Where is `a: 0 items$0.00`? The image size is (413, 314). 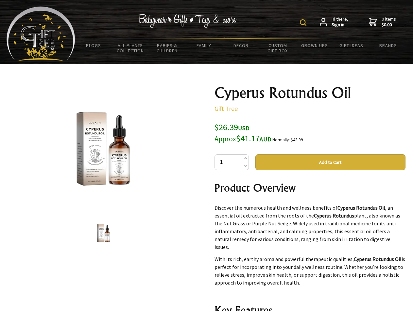
a: 0 items$0.00 is located at coordinates (383, 22).